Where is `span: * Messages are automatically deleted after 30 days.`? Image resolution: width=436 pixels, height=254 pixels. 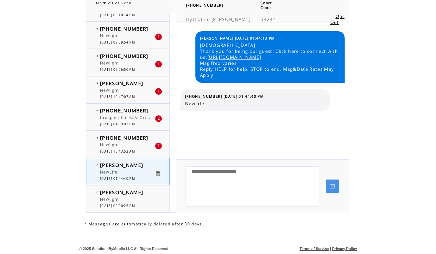
span: * Messages are automatically deleted after 30 days. is located at coordinates (143, 223).